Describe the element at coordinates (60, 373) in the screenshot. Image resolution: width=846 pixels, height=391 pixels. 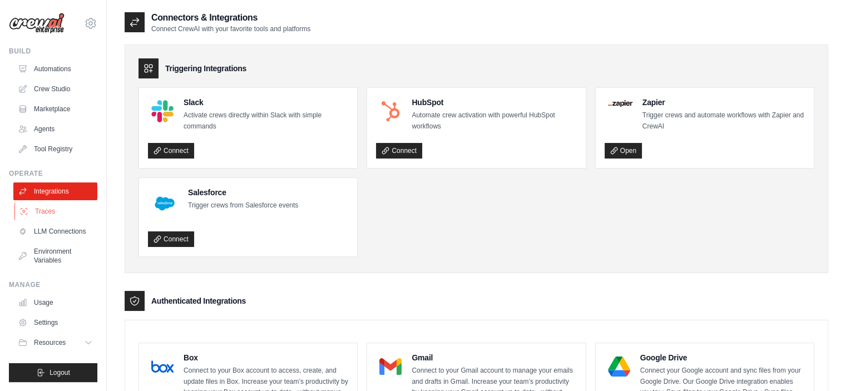
I see `span: Logout` at that location.